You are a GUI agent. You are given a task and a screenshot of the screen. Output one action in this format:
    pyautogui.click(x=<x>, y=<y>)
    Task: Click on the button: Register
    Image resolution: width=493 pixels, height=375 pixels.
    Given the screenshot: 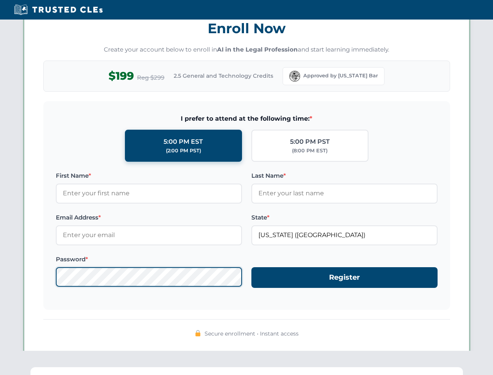 What is the action you would take?
    pyautogui.click(x=344, y=277)
    